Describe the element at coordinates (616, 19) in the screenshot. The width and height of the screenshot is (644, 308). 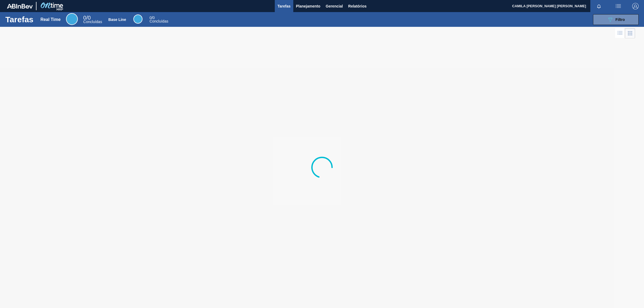
I see `button: Filtro` at that location.